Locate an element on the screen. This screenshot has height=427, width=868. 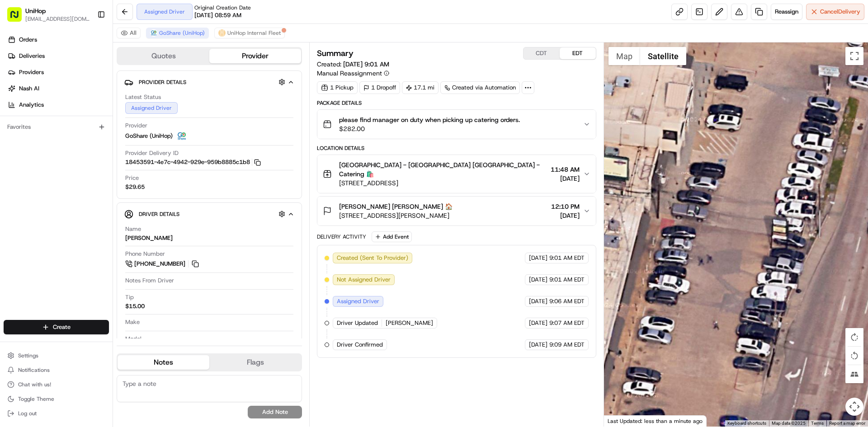
span: Assigned Driver is located at coordinates (358, 302).